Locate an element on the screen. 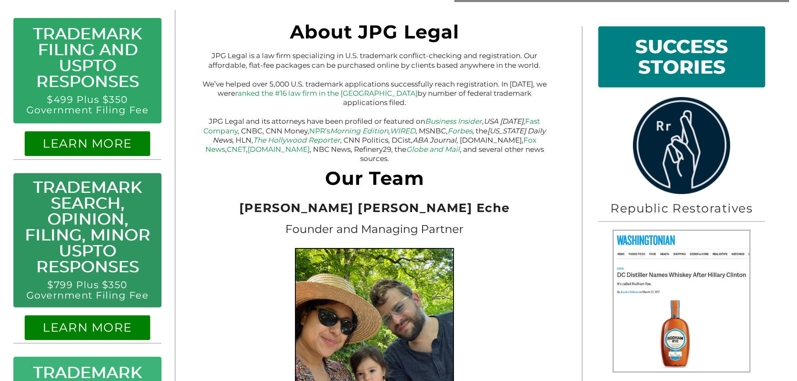  h1: About JPG Legal is located at coordinates (374, 34).